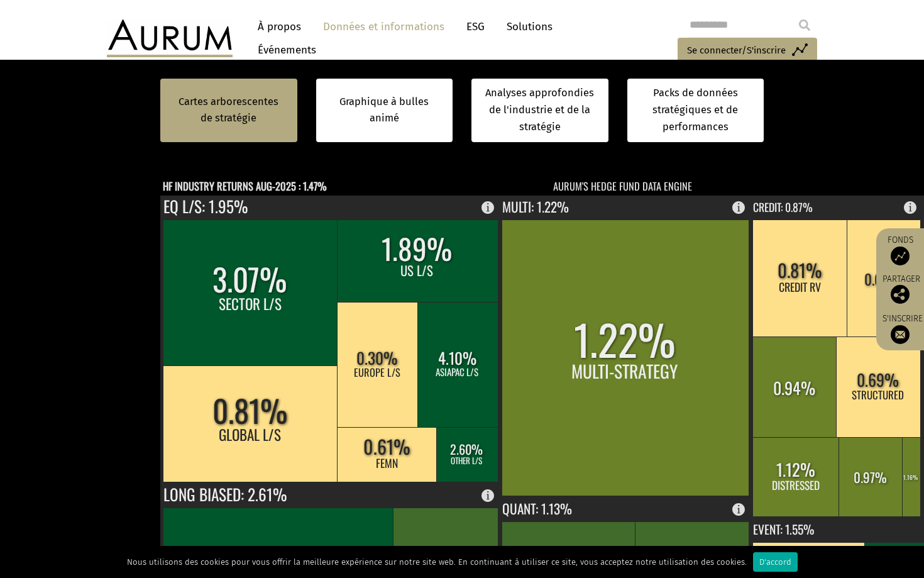  What do you see at coordinates (287, 50) in the screenshot?
I see `font: Événements` at bounding box center [287, 50].